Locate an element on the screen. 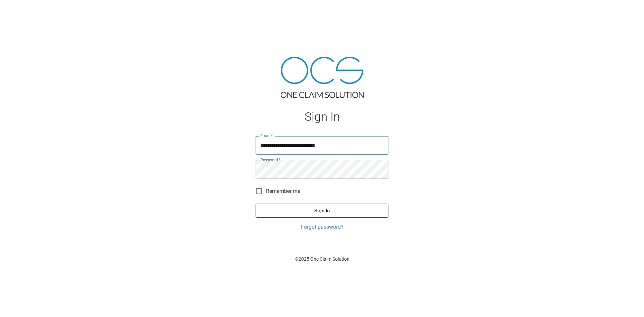 The height and width of the screenshot is (317, 644). label: Password is located at coordinates (271, 159).